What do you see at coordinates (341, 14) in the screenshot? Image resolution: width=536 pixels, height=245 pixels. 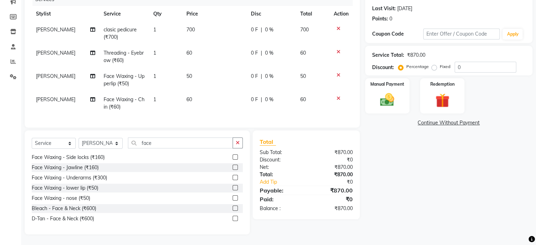 I see `th: Action` at bounding box center [341, 14].